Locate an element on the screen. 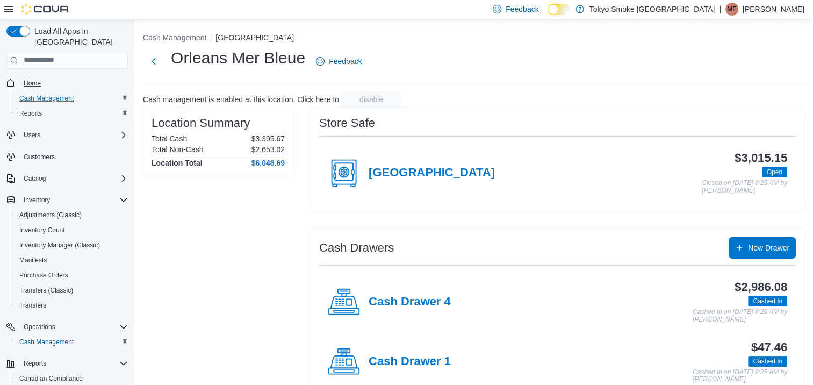  p: Cash management is enabled at this location. Click here to is located at coordinates (241, 99).